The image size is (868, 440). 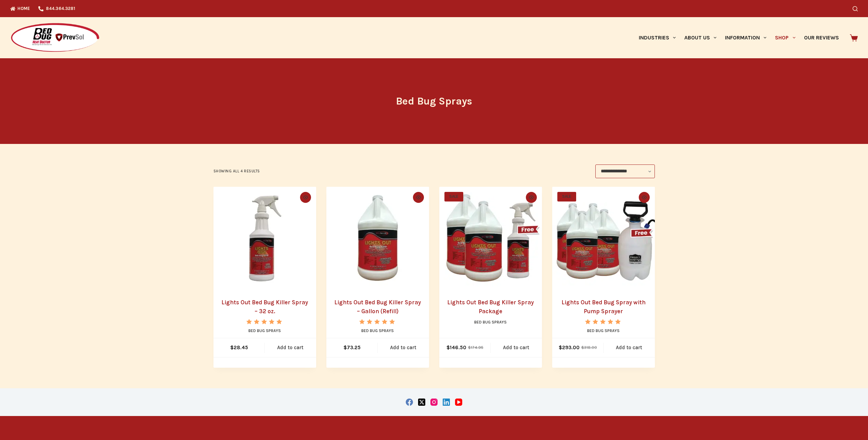 What do you see at coordinates (475, 347) in the screenshot?
I see `bdi: 174.95` at bounding box center [475, 347].